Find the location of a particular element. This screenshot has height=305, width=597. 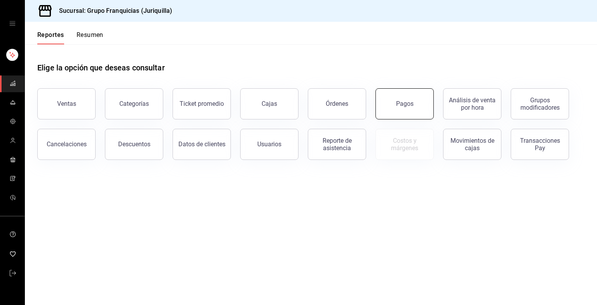

button: cajón abierto is located at coordinates (12, 23).